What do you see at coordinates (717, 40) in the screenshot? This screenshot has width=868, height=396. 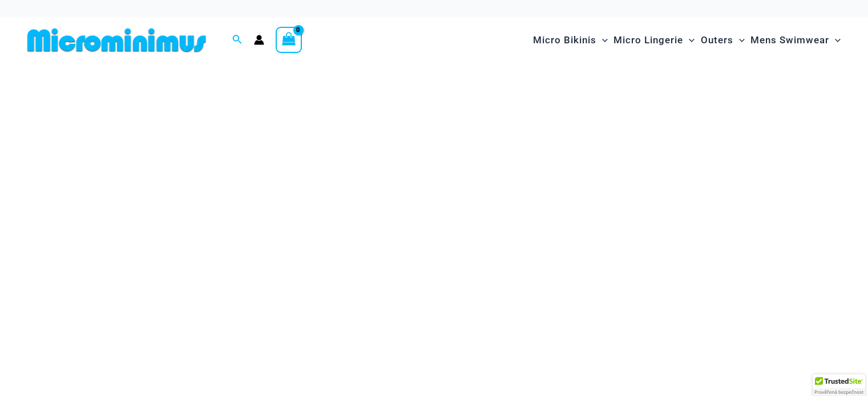 I see `span: Outers` at bounding box center [717, 40].